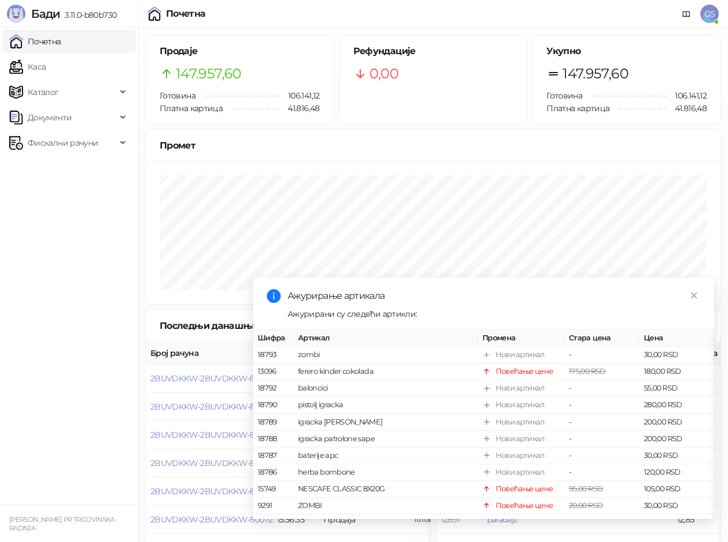 Image resolution: width=728 pixels, height=542 pixels. Describe the element at coordinates (676, 388) in the screenshot. I see `td: 55,00 RSD` at that location.